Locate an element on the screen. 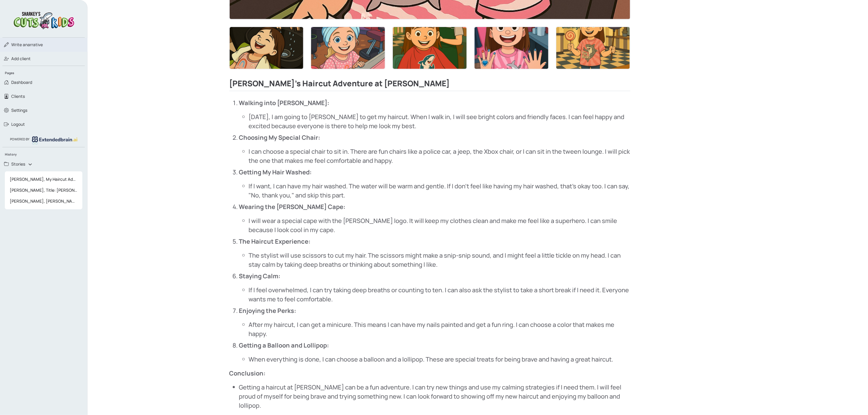  strong: Getting a Balloon and Lollipop: is located at coordinates (284, 345).